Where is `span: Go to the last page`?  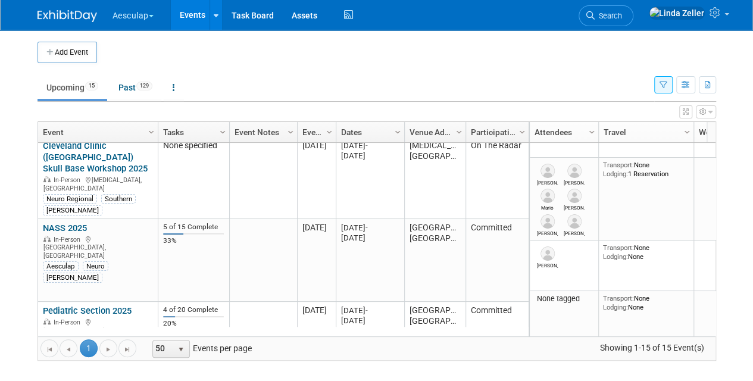
span: Go to the last page is located at coordinates (127, 349).